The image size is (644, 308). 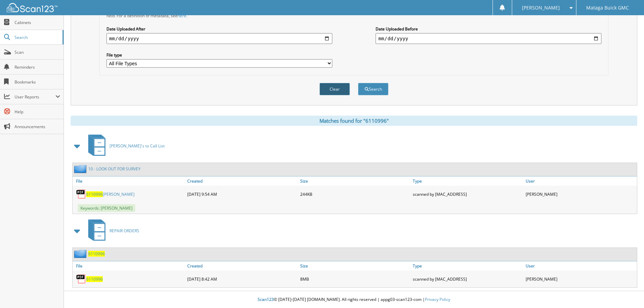 I want to click on div: Chat Widget, so click(x=627, y=292).